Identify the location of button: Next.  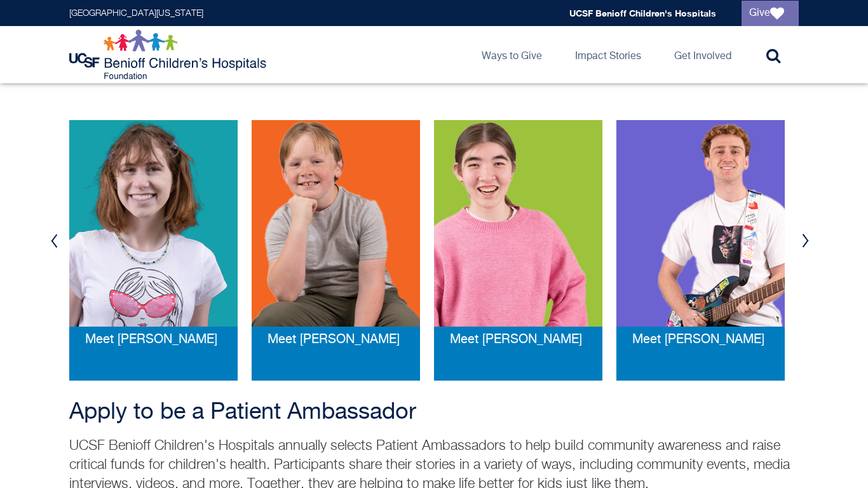
(805, 240).